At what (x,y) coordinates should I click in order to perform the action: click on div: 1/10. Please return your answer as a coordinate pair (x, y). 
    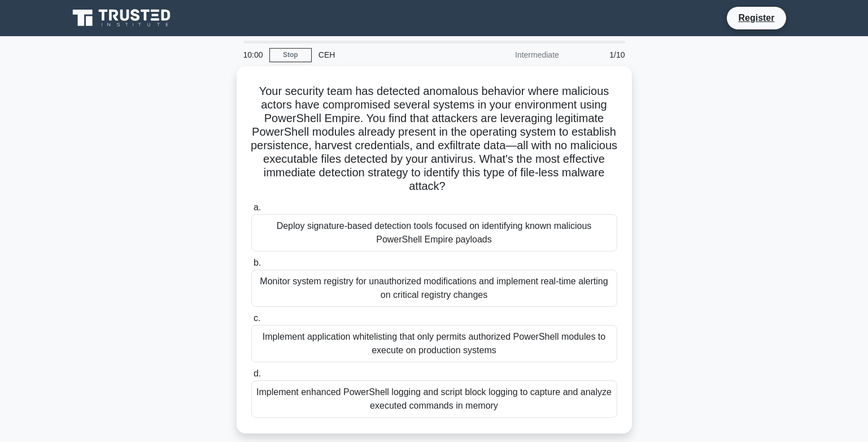
    Looking at the image, I should click on (599, 55).